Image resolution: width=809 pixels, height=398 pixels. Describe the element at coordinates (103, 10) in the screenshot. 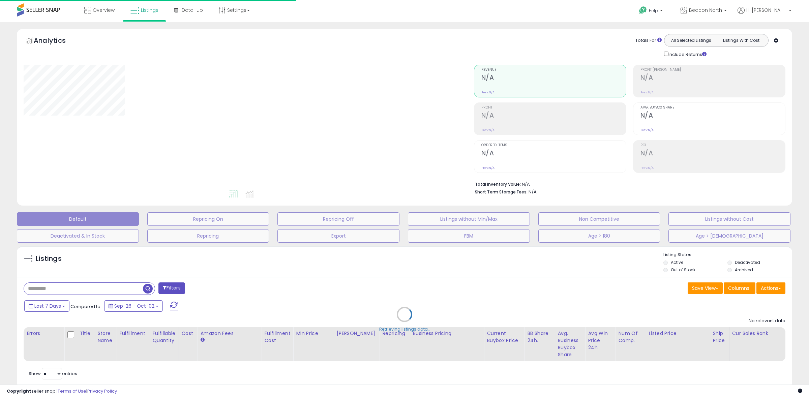

I see `span: Overview` at that location.